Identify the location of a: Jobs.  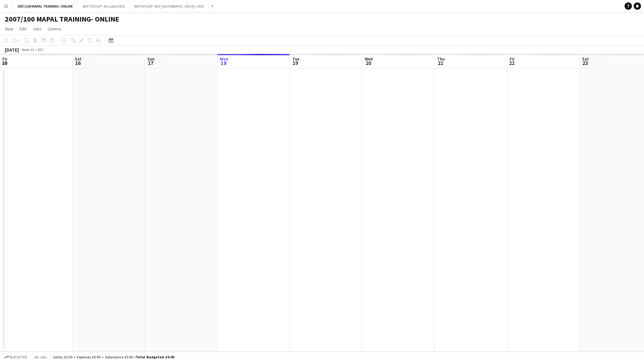
(37, 29).